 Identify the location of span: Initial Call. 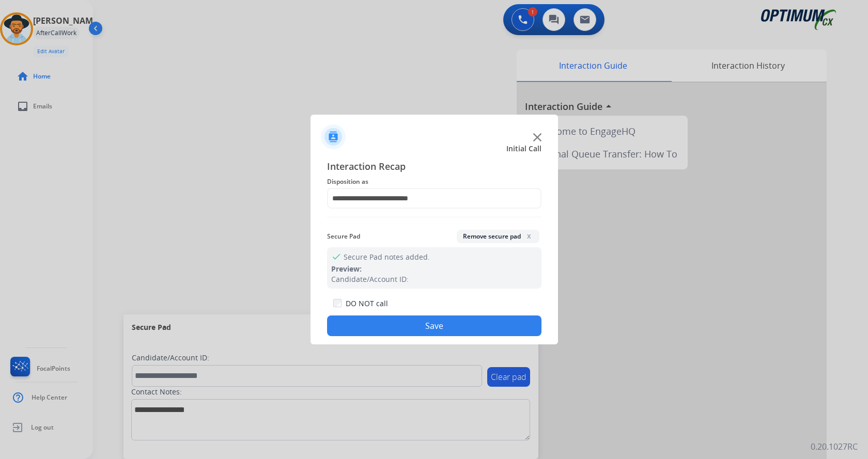
(524, 149).